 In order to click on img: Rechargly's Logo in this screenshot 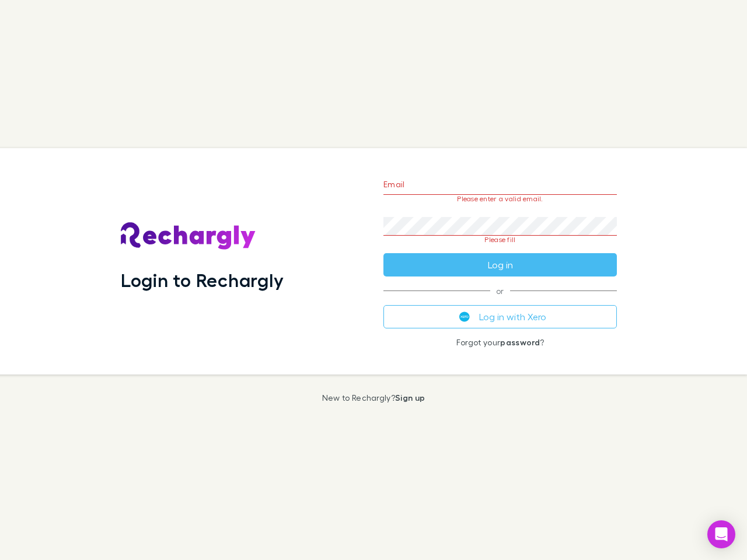, I will do `click(188, 236)`.